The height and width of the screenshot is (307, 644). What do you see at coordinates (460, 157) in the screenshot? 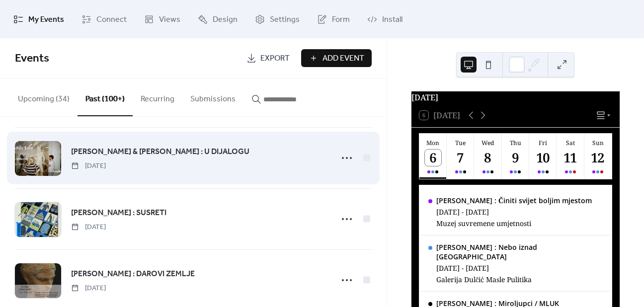
I see `div: 7` at bounding box center [460, 157].